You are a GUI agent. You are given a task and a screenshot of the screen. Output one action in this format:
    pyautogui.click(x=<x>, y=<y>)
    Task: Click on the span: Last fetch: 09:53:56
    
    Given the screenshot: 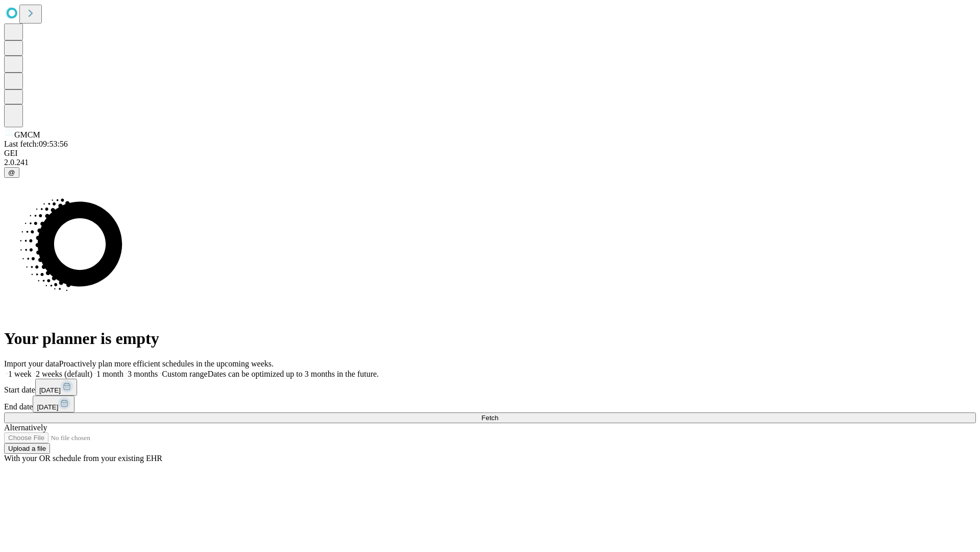 What is the action you would take?
    pyautogui.click(x=35, y=144)
    